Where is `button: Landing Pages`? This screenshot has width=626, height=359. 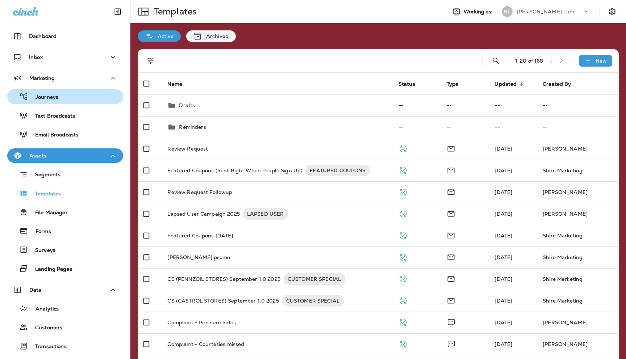
button: Landing Pages is located at coordinates (65, 269).